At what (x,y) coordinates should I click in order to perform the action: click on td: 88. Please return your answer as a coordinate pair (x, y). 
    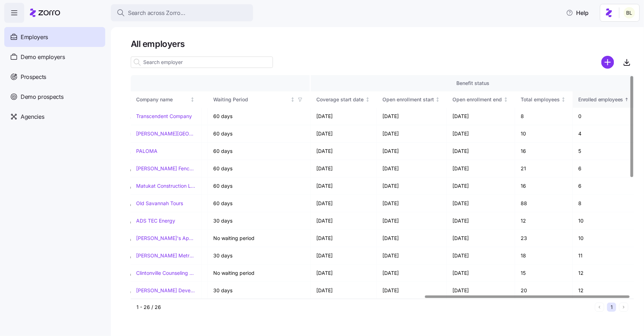
    Looking at the image, I should click on (544, 203).